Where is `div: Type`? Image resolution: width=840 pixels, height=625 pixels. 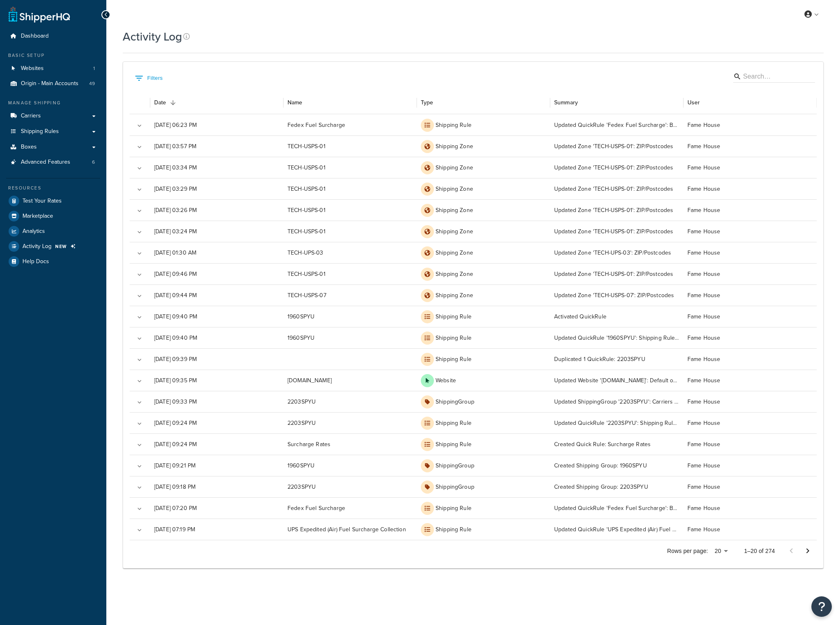 div: Type is located at coordinates (427, 102).